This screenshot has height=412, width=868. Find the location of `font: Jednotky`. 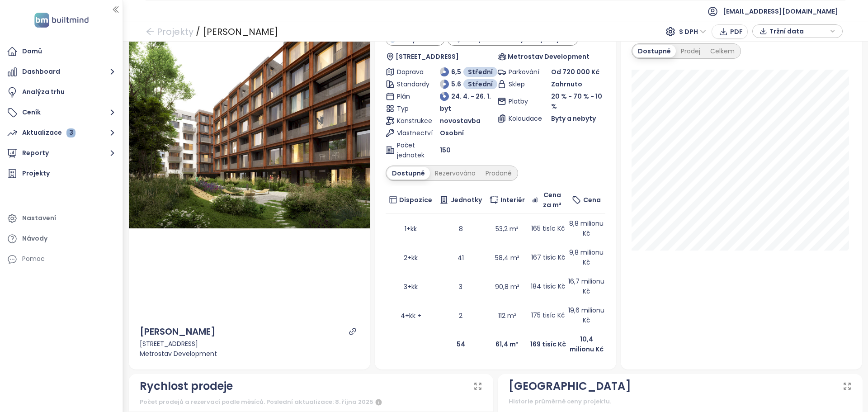

font: Jednotky is located at coordinates (466, 200).